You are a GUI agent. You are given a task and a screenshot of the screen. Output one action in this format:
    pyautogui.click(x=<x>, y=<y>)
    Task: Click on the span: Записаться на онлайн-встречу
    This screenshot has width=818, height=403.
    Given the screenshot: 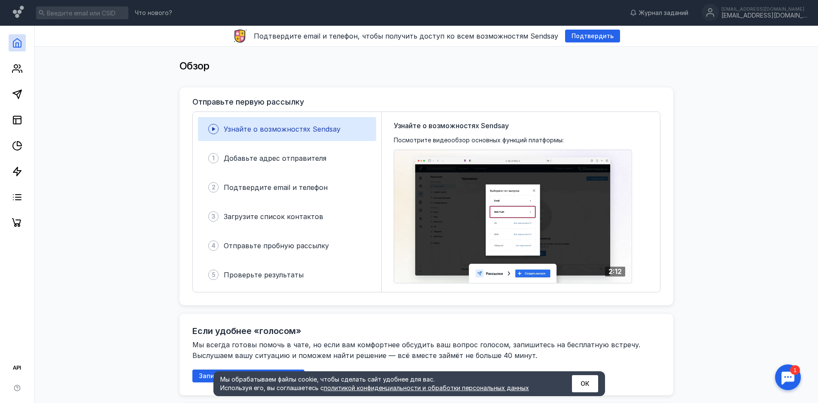 What is the action you would take?
    pyautogui.click(x=248, y=376)
    